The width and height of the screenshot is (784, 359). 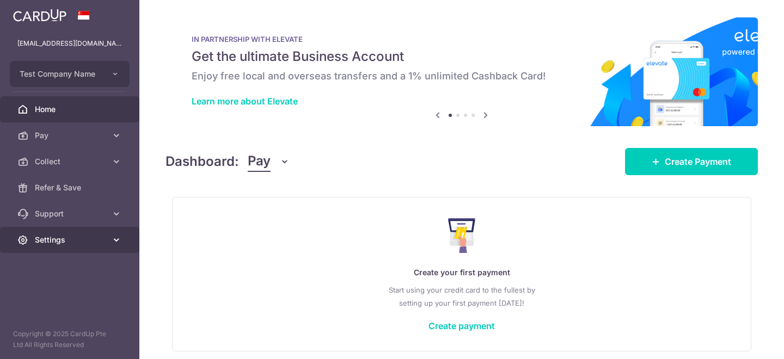 I want to click on h5: Get the ultimate Business Account, so click(x=462, y=57).